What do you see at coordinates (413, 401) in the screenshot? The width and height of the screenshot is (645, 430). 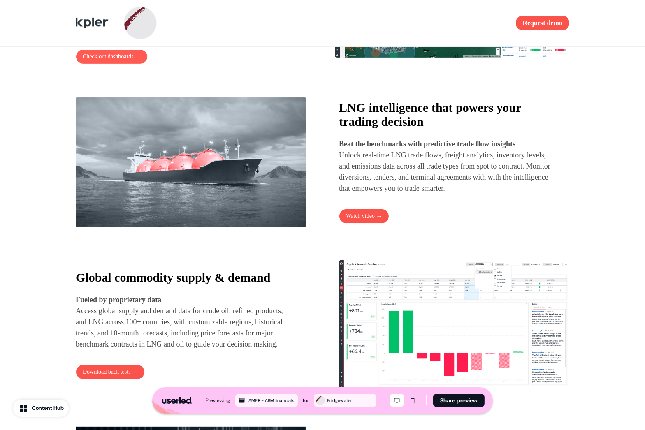 I see `button: Mobile mode` at bounding box center [413, 401].